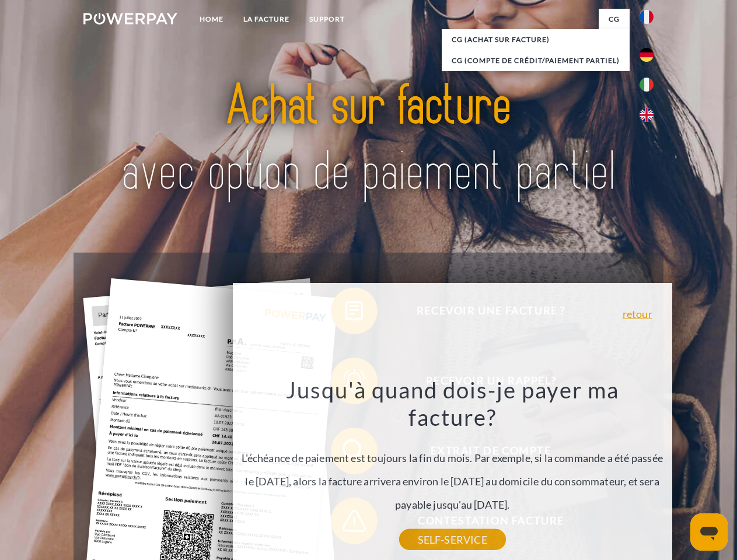 Image resolution: width=737 pixels, height=560 pixels. I want to click on a: Support, so click(327, 19).